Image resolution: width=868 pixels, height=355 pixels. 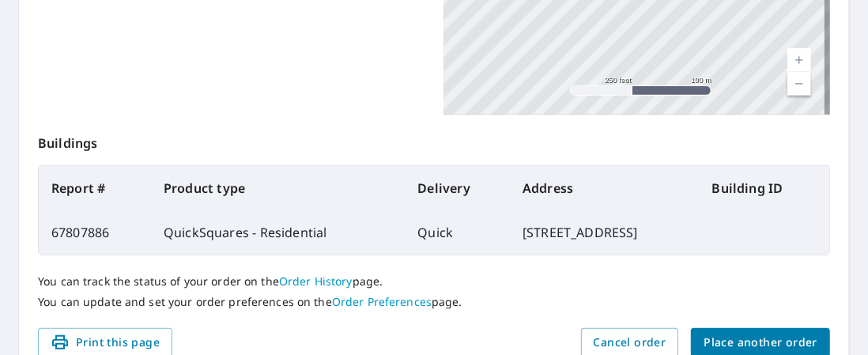 I want to click on td: QuickSquares - Residential, so click(x=277, y=232).